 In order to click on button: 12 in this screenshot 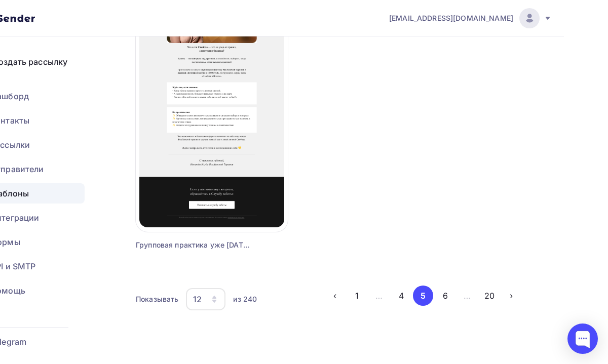, I will do `click(206, 299)`.